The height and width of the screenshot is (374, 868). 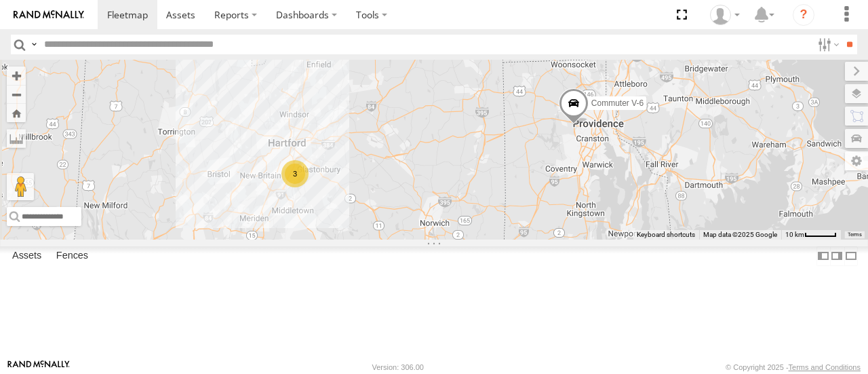 I want to click on label: Search Query, so click(x=33, y=44).